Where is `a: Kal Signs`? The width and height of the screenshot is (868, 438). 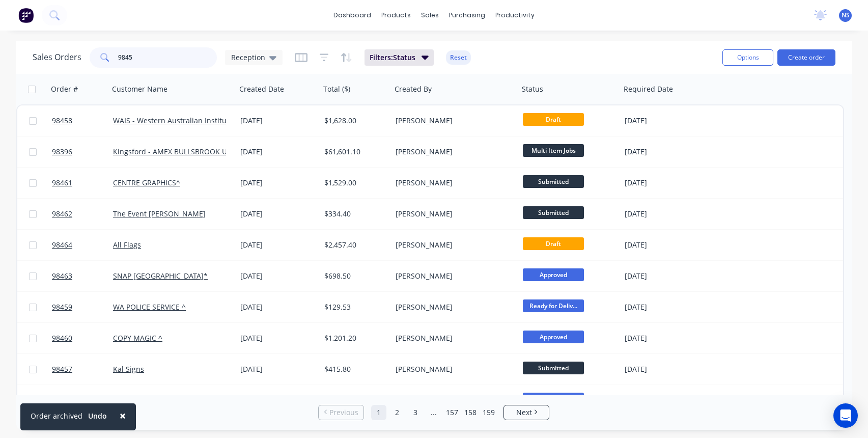 a: Kal Signs is located at coordinates (129, 369).